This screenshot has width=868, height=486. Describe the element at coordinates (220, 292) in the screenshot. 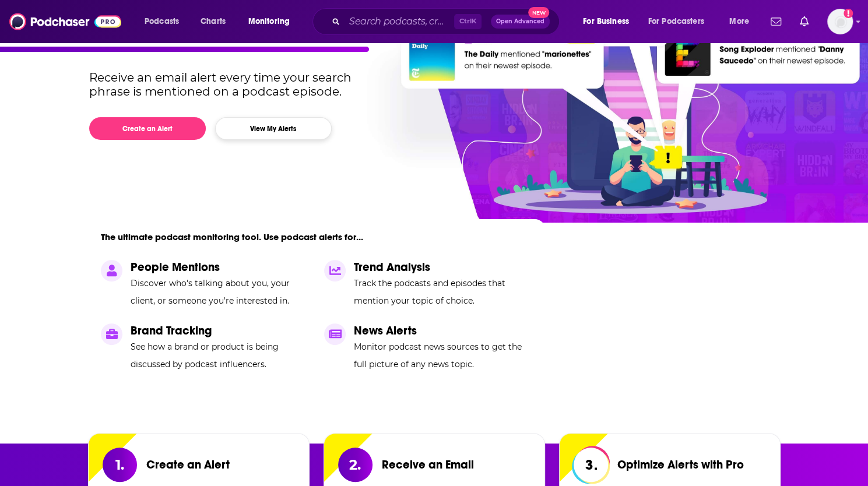

I see `p: Discover who's talking about you, your client, or someone you're interested in.` at that location.